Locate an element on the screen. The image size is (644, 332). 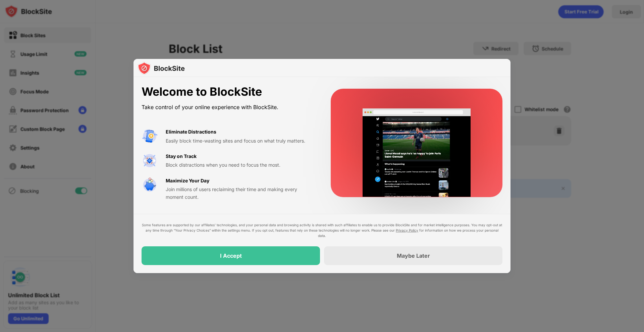
div: Maximize Your Day is located at coordinates (188, 181).